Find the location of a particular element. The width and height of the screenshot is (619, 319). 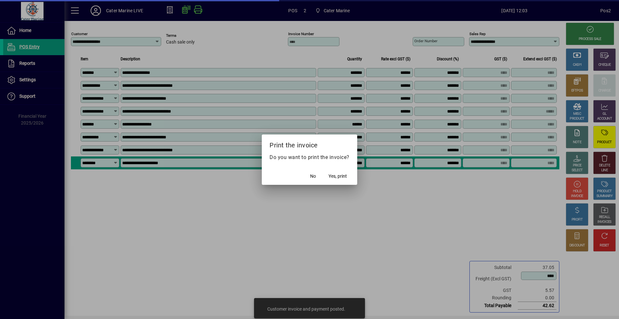

span: Yes, print is located at coordinates (338, 176).